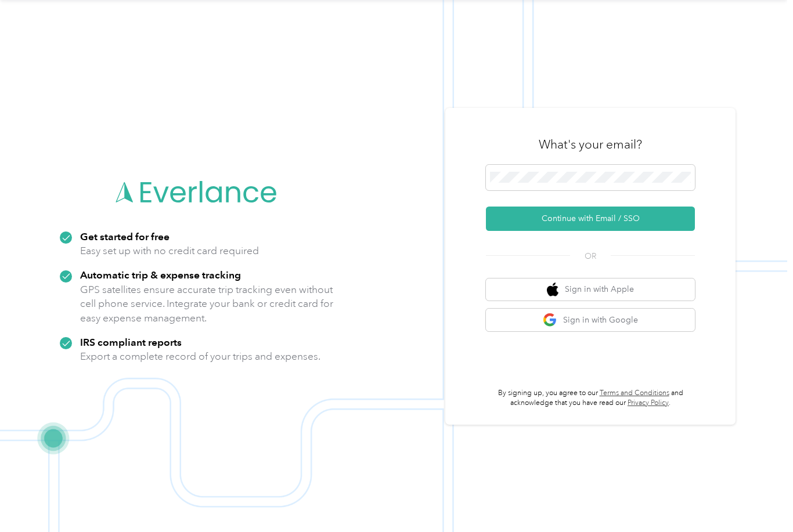  I want to click on button: google logoSign in with Google, so click(590, 320).